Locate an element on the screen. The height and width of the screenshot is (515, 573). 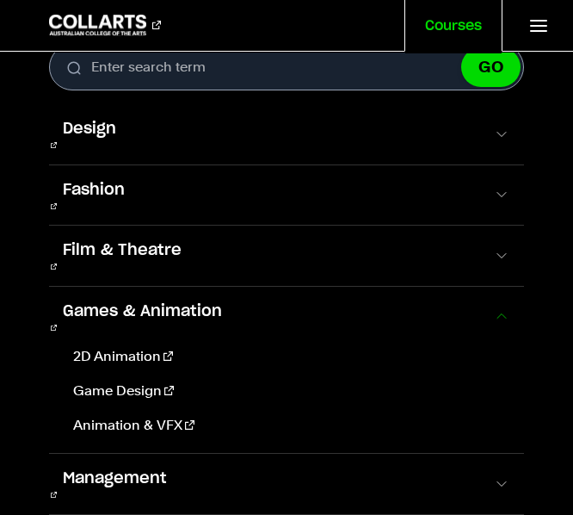
span: Design is located at coordinates (89, 129).